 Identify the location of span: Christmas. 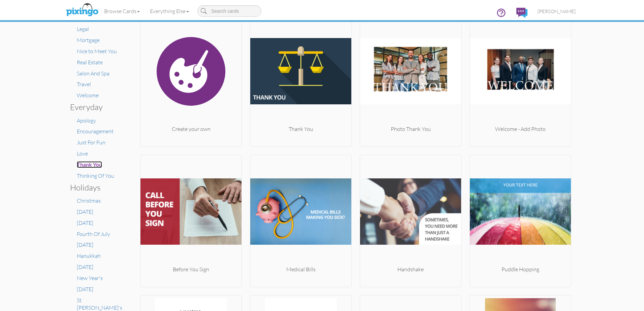
(88, 201).